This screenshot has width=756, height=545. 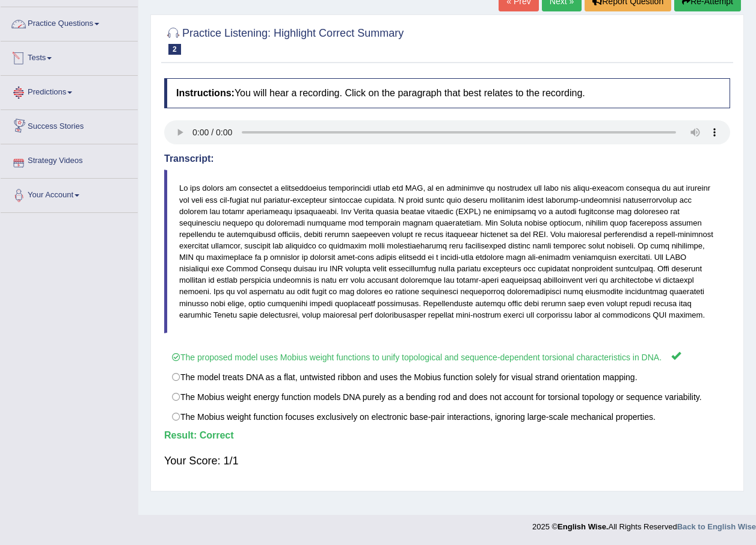 What do you see at coordinates (717, 527) in the screenshot?
I see `a: Back to English Wise` at bounding box center [717, 527].